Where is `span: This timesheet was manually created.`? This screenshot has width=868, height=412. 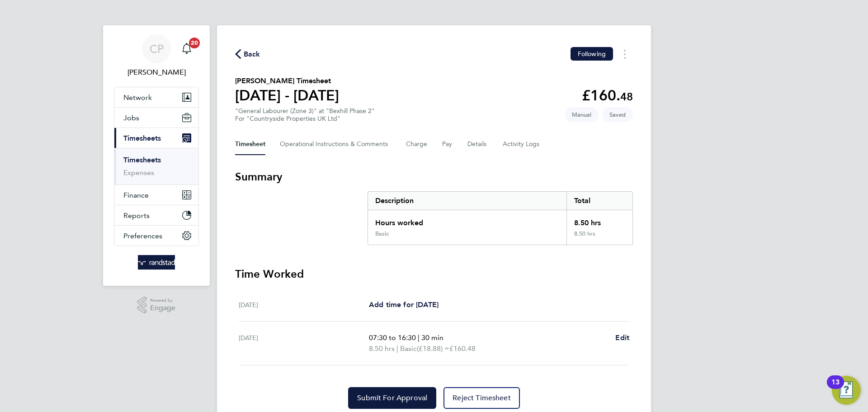 span: This timesheet was manually created. is located at coordinates (582, 114).